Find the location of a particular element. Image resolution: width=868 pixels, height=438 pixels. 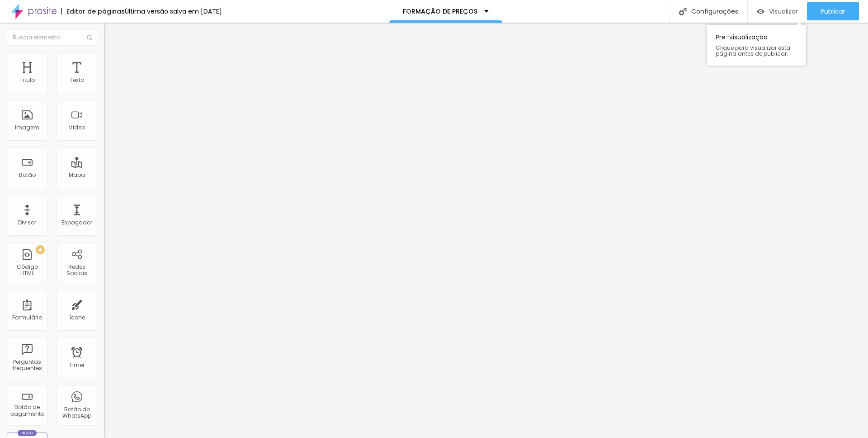

span: Clique para visualizar esta página antes de publicar. is located at coordinates (756, 51).